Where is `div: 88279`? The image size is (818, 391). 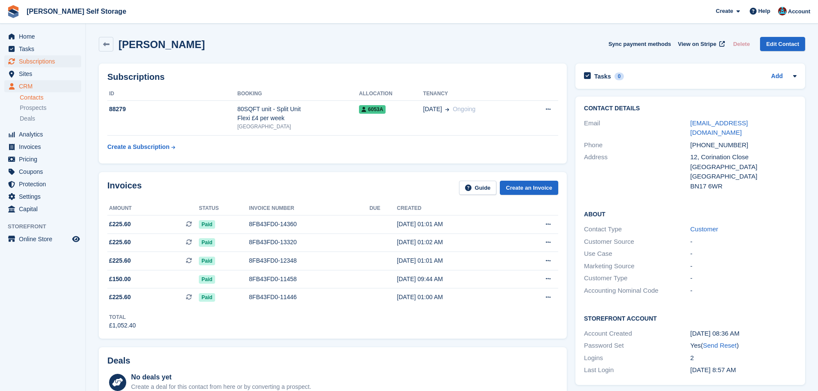
div: 88279 is located at coordinates (172, 109).